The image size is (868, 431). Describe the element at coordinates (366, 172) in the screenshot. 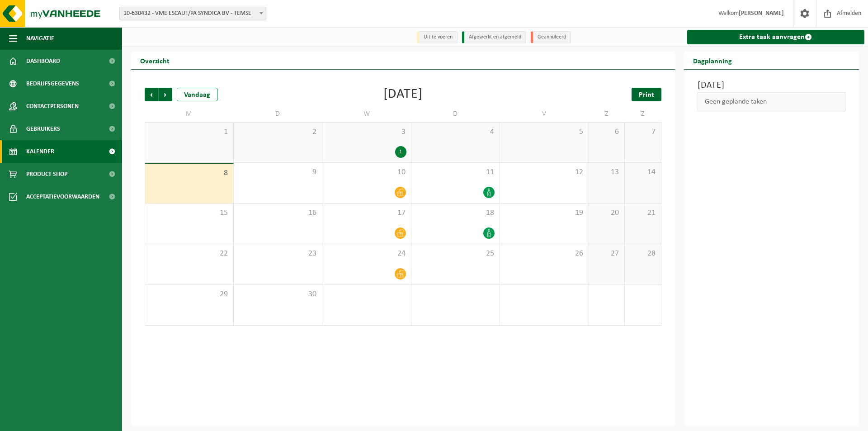

I see `span: 10` at that location.